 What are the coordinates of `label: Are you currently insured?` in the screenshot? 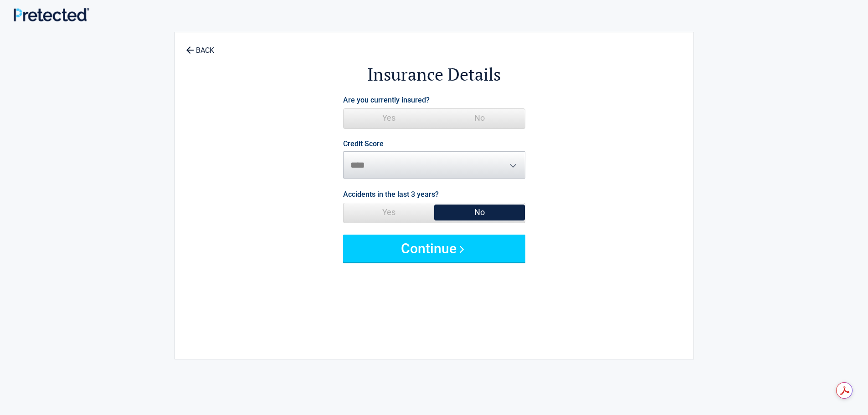 It's located at (386, 100).